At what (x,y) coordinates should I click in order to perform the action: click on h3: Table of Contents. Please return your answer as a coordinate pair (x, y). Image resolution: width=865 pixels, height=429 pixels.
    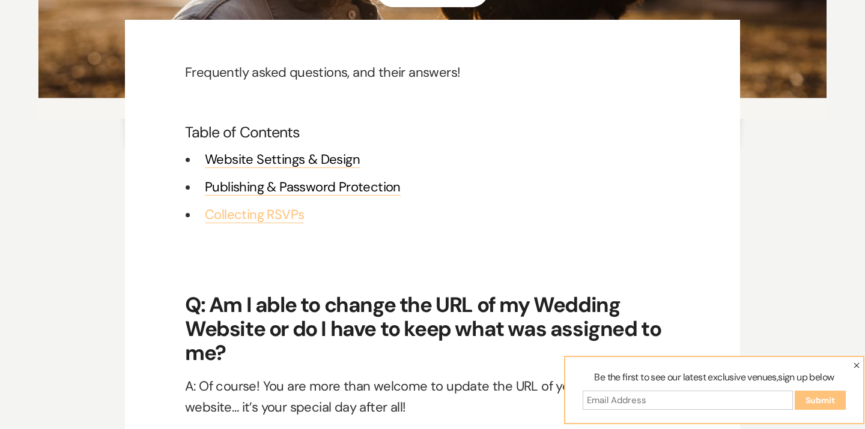
    Looking at the image, I should click on (432, 111).